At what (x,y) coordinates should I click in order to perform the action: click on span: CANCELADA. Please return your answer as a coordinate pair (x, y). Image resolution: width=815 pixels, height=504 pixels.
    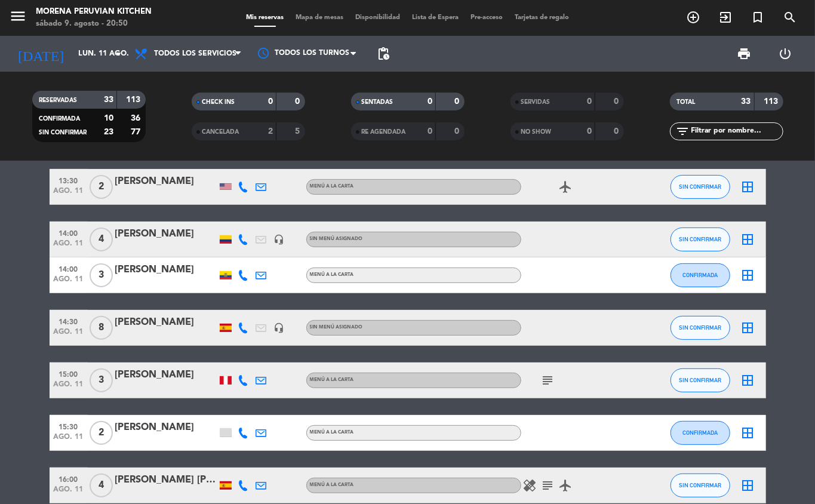
    Looking at the image, I should click on (221, 132).